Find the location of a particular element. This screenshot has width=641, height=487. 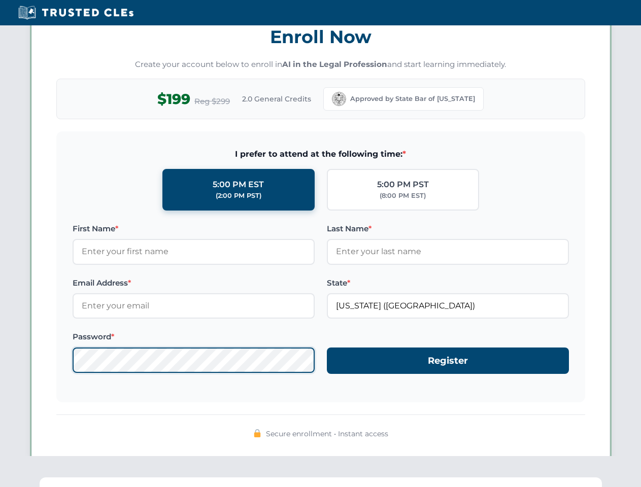

span: 2.0 General Credits is located at coordinates (277, 99).